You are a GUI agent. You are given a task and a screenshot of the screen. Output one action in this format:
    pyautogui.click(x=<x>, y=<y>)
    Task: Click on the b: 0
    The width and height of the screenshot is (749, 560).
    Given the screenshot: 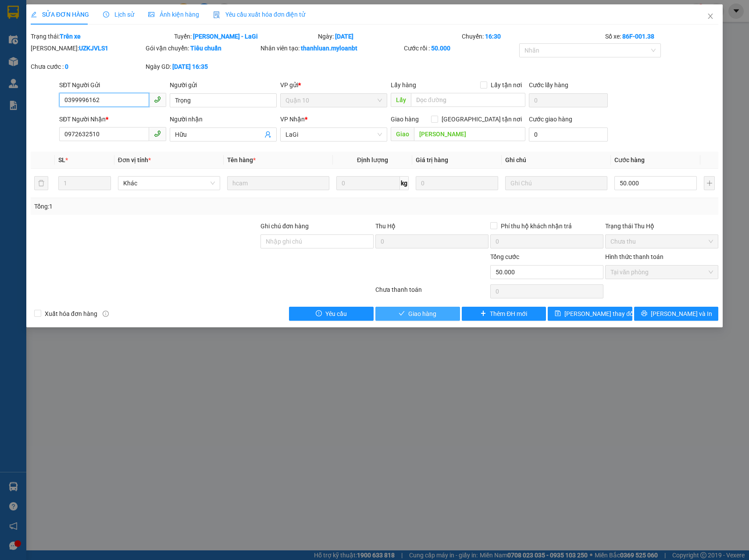 What is the action you would take?
    pyautogui.click(x=67, y=67)
    